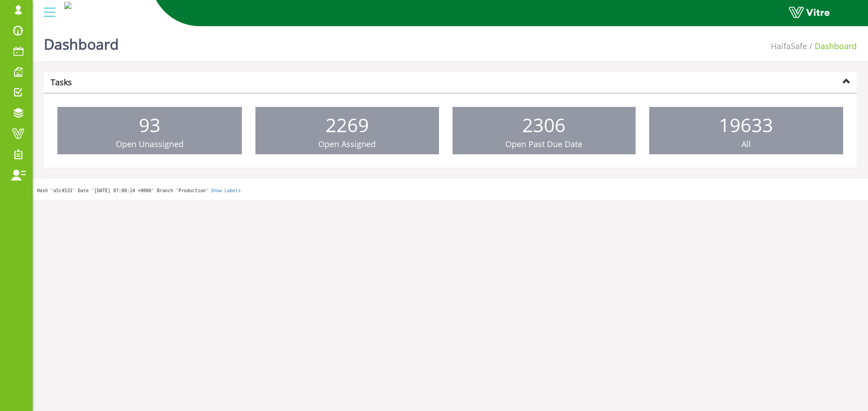 Image resolution: width=868 pixels, height=411 pixels. What do you see at coordinates (150, 125) in the screenshot?
I see `span: 93` at bounding box center [150, 125].